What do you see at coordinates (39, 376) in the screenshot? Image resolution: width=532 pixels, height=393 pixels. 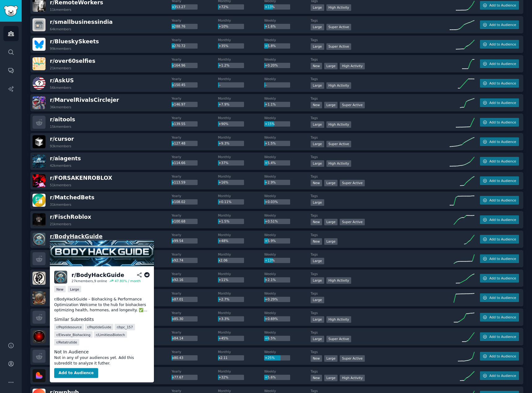 I see `img: lovable` at bounding box center [39, 376].